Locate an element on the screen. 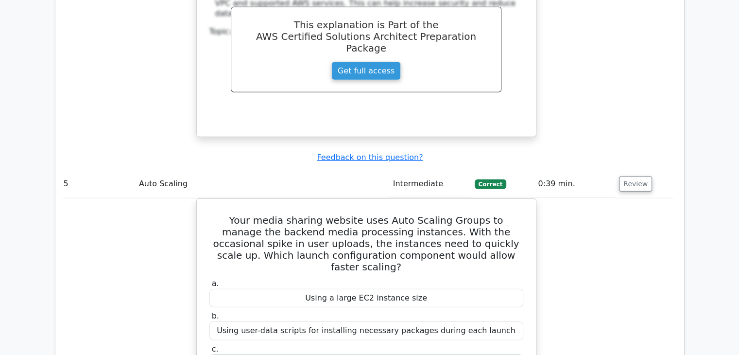  div: Using user-data scripts for installing necessary packages during each launch is located at coordinates (367, 331).